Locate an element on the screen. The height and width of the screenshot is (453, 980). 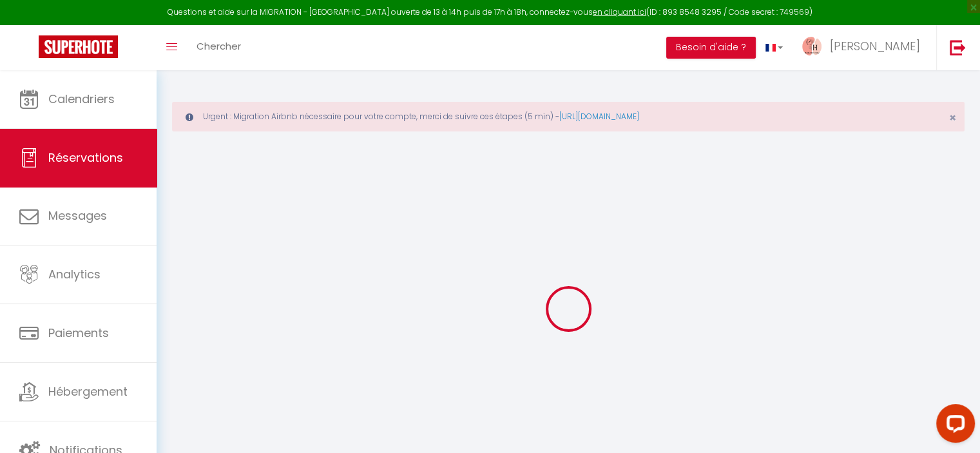
span: Paiements is located at coordinates (79, 332).